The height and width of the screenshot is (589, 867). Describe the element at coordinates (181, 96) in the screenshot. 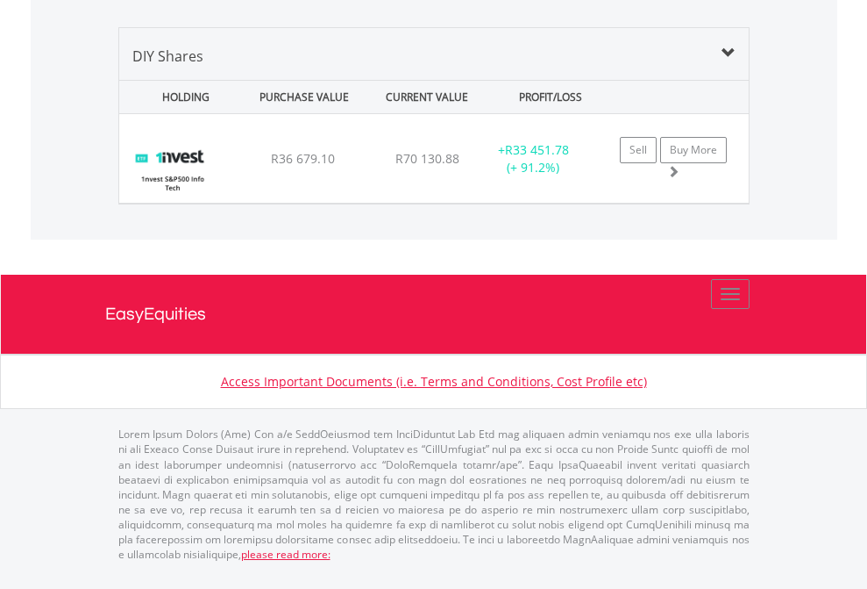

I see `div: HOLDING` at that location.